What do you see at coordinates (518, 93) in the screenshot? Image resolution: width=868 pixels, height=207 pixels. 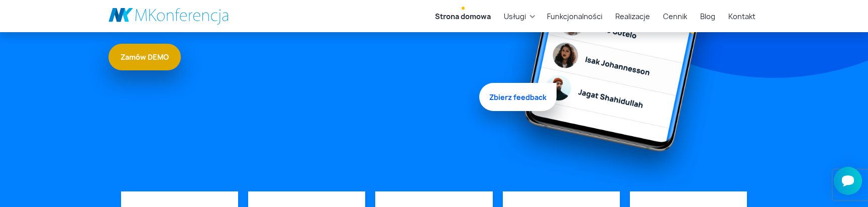 I see `span: Zbierz feedback` at bounding box center [518, 93].